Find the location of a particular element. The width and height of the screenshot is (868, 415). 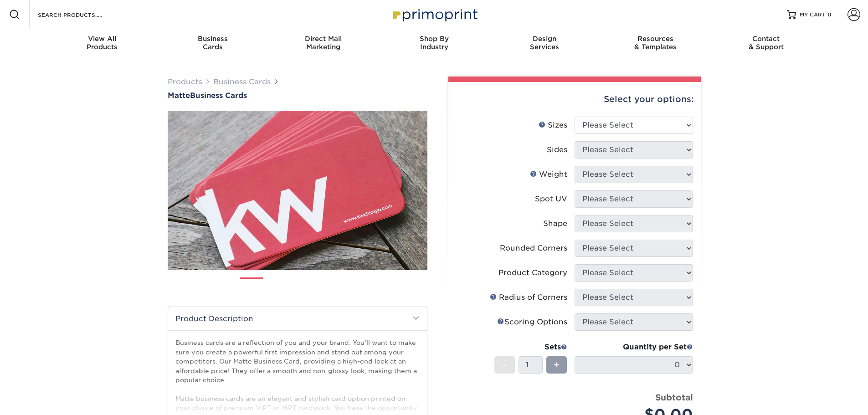

div: Sets is located at coordinates (531, 346).